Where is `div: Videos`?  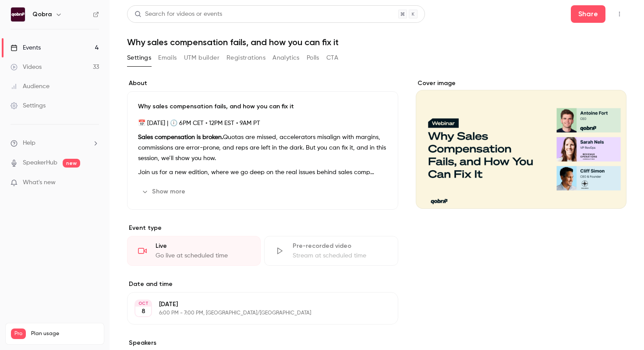 div: Videos is located at coordinates (26, 67).